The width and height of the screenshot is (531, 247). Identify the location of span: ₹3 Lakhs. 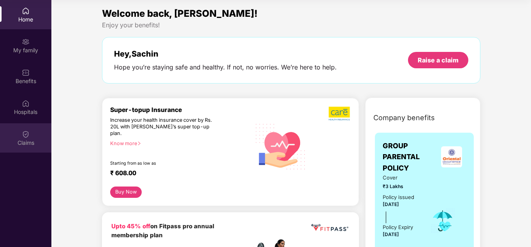
(401, 186).